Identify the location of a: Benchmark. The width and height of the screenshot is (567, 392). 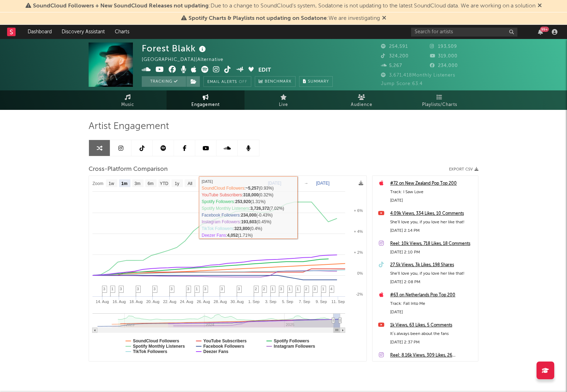
(275, 82).